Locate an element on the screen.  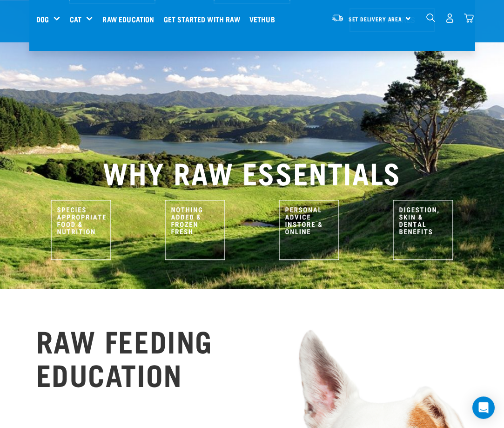
a: Dog is located at coordinates (42, 19).